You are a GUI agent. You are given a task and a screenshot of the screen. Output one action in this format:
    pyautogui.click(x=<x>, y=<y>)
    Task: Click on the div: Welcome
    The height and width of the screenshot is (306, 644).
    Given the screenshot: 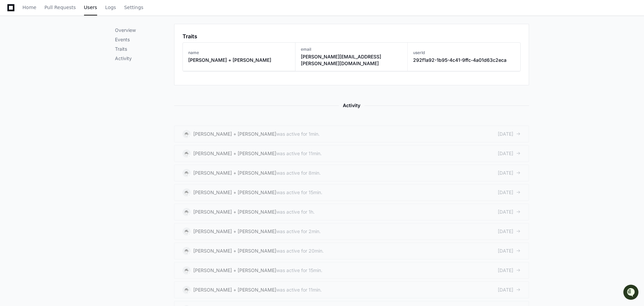 What is the action you would take?
    pyautogui.click(x=64, y=33)
    